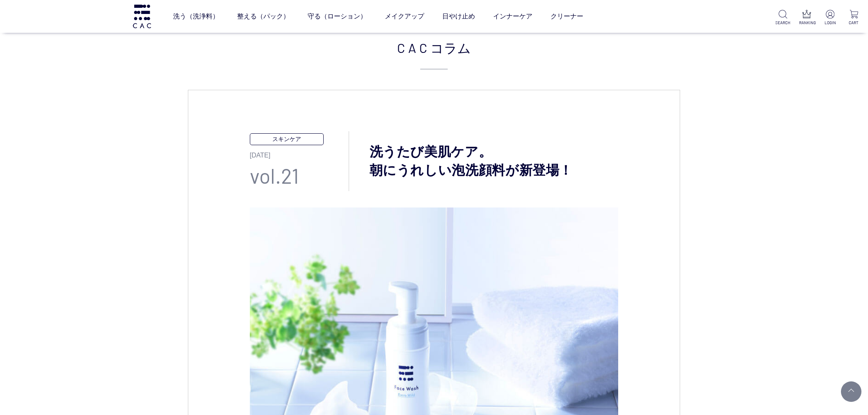 Image resolution: width=868 pixels, height=415 pixels. Describe the element at coordinates (405, 17) in the screenshot. I see `a: メイクアップ` at that location.